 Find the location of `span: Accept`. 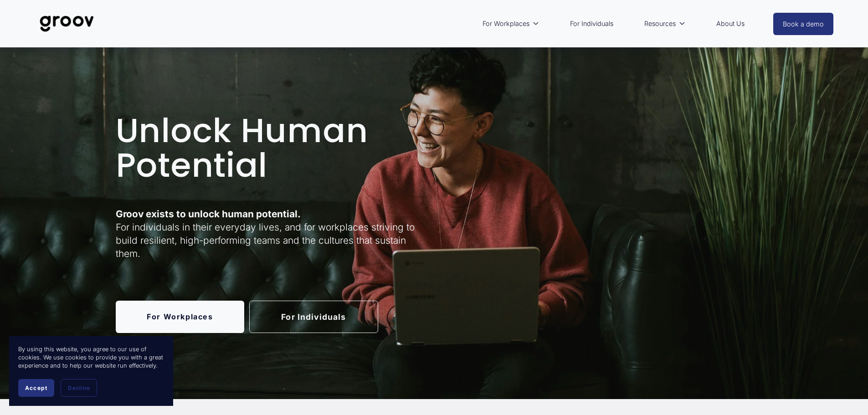

span: Accept is located at coordinates (36, 388).